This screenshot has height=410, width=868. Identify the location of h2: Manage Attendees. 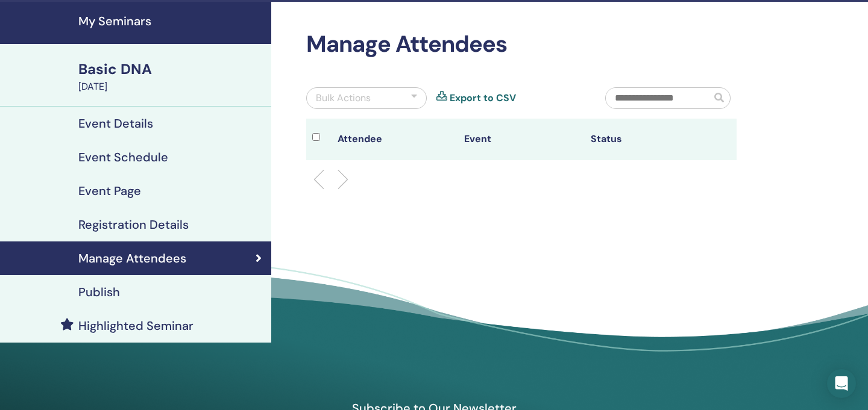
(521, 45).